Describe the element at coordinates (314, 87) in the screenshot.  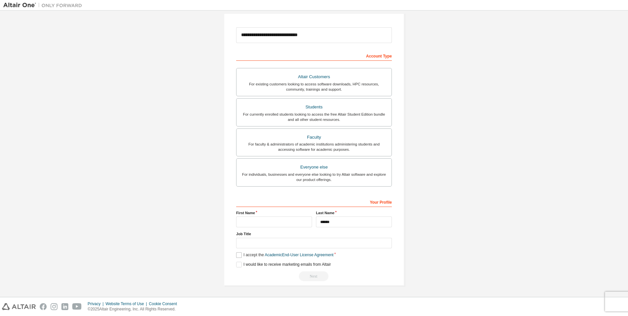
I see `div: For existing customers looking to access software downloads, HPC resources, community, trainings ...` at that location.